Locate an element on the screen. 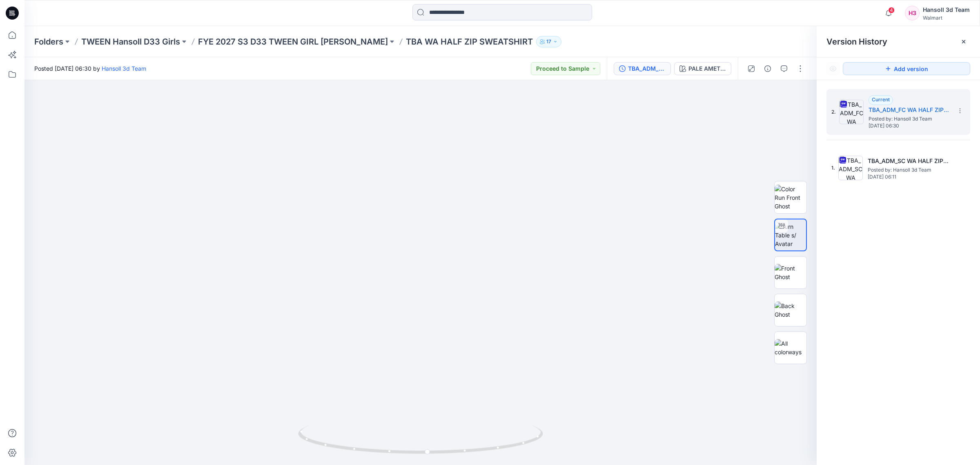 The width and height of the screenshot is (980, 465). button: 17 is located at coordinates (549, 41).